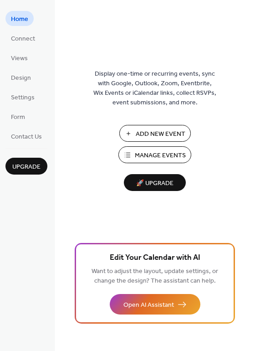  What do you see at coordinates (20, 18) in the screenshot?
I see `a: Home` at bounding box center [20, 18].